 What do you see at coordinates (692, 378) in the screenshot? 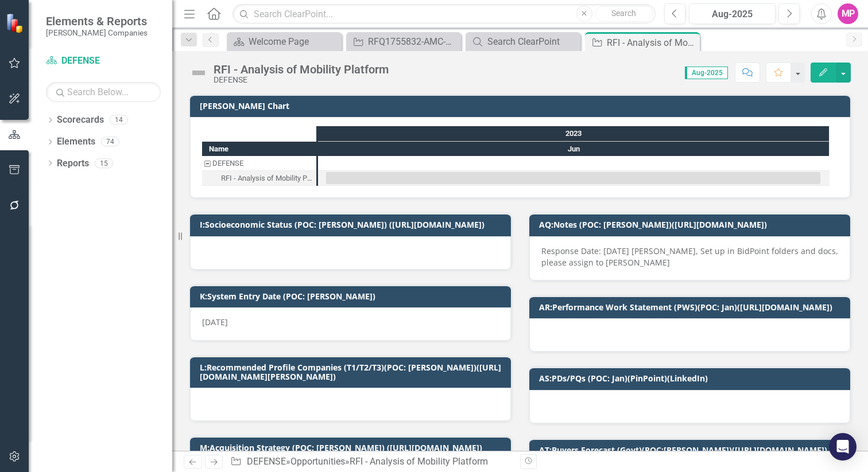
I see `h3: AS:PDs/PQs (POC: Jan)(PinPoint)(LinkedIn)` at bounding box center [692, 378].